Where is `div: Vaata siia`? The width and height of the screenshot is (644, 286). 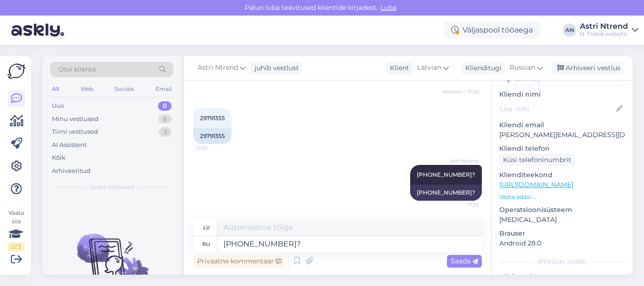
div: Vaata siia is located at coordinates (16, 230).